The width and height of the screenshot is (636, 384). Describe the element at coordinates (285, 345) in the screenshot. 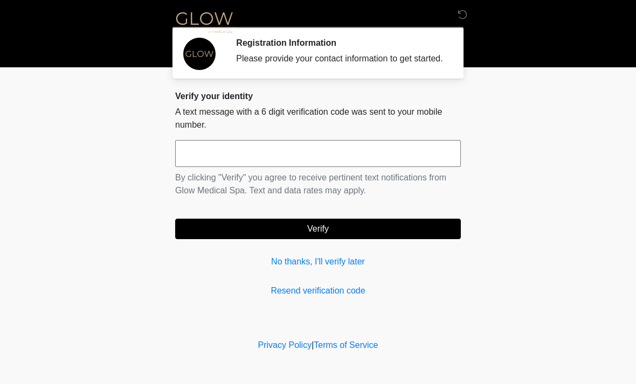

I see `a: Privacy Policy` at that location.